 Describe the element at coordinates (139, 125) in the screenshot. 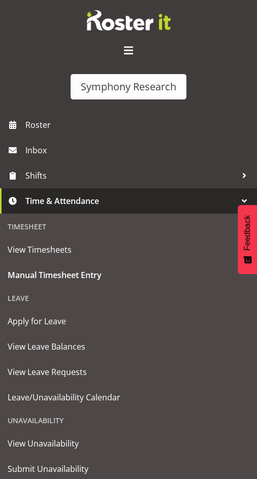

I see `span: Roster` at that location.